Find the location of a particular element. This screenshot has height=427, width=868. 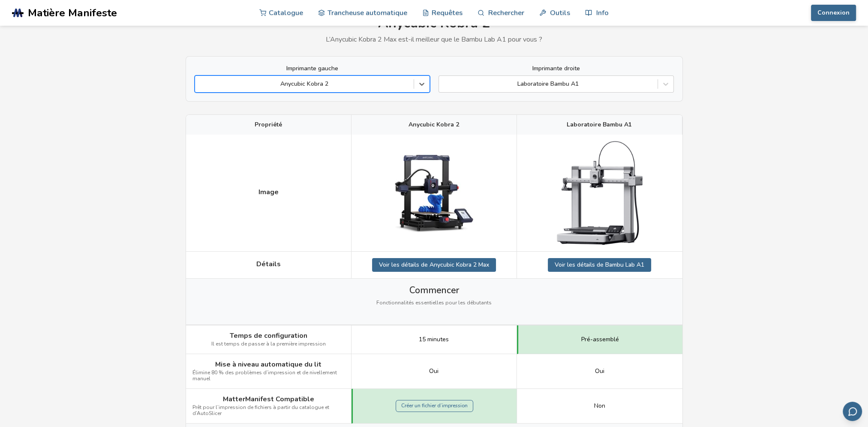

span: Mise à niveau automatique du lit is located at coordinates (268, 364).